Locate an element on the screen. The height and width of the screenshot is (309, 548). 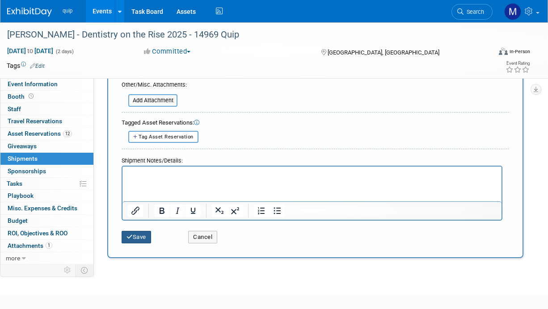
a: Asset Reservations12 is located at coordinates (47, 134).